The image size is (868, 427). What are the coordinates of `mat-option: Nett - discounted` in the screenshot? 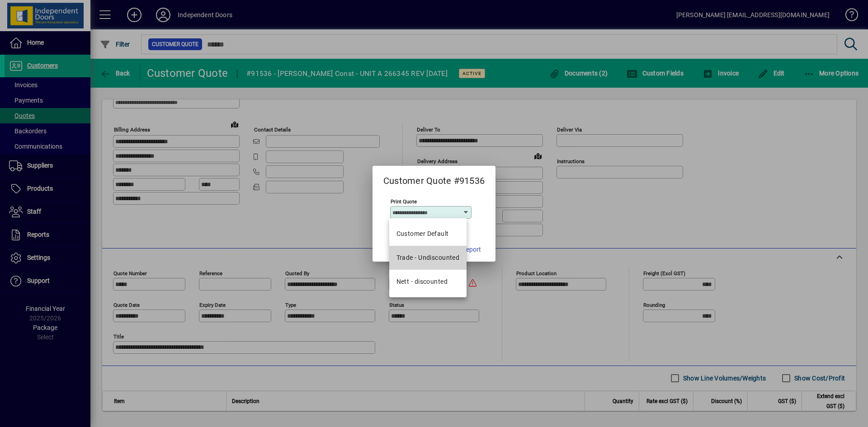 It's located at (428, 282).